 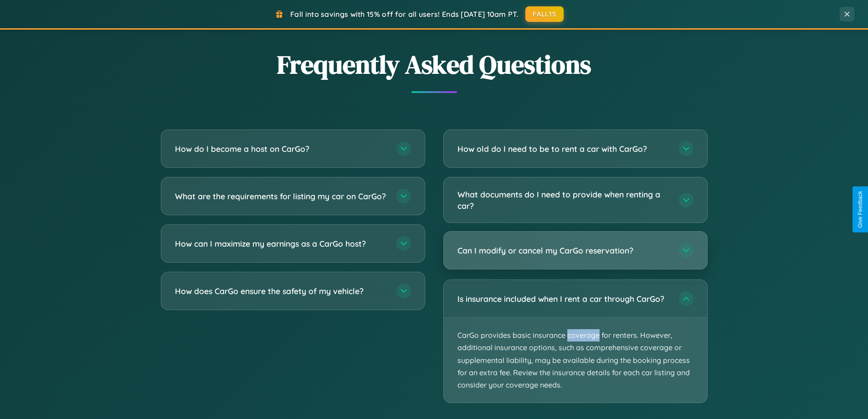 I want to click on div: Give Feedback, so click(x=860, y=209).